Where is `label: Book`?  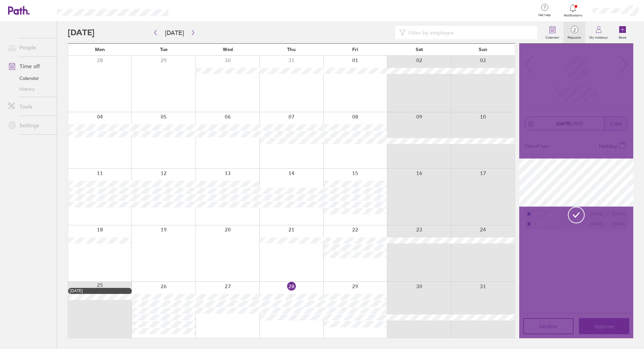 label: Book is located at coordinates (623, 37).